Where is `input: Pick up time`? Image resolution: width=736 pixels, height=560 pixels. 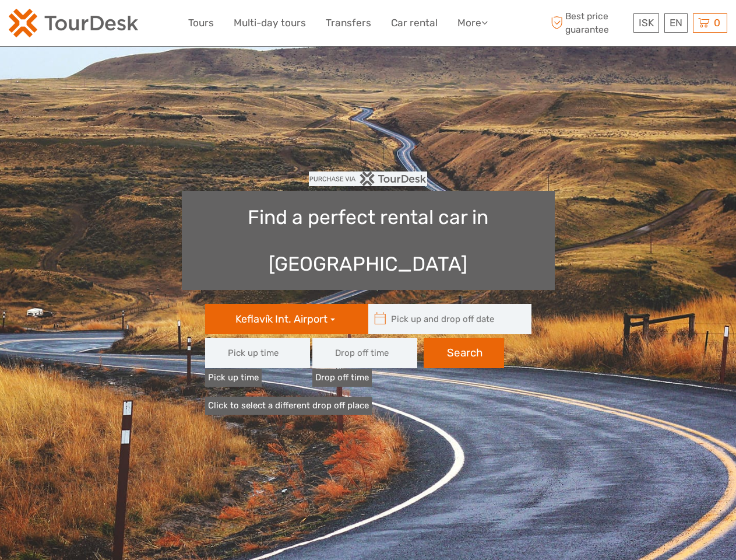
input: Pick up time is located at coordinates (257, 353).